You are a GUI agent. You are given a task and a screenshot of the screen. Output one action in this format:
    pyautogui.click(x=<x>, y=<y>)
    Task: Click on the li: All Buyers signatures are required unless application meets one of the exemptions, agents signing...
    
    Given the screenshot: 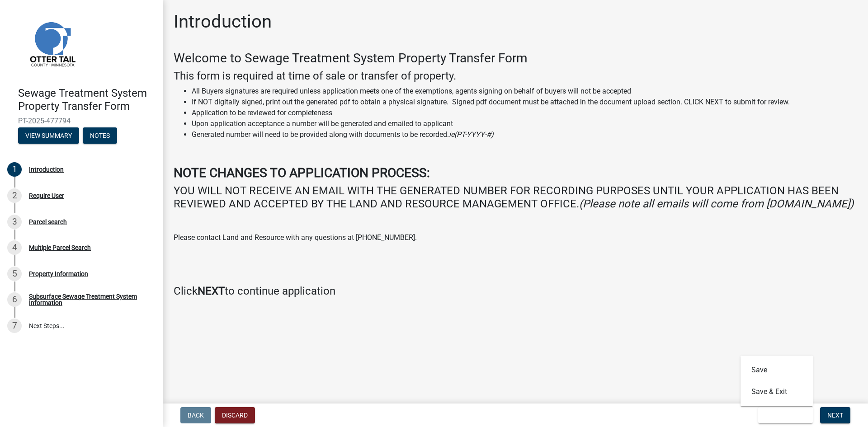 What is the action you would take?
    pyautogui.click(x=525, y=91)
    